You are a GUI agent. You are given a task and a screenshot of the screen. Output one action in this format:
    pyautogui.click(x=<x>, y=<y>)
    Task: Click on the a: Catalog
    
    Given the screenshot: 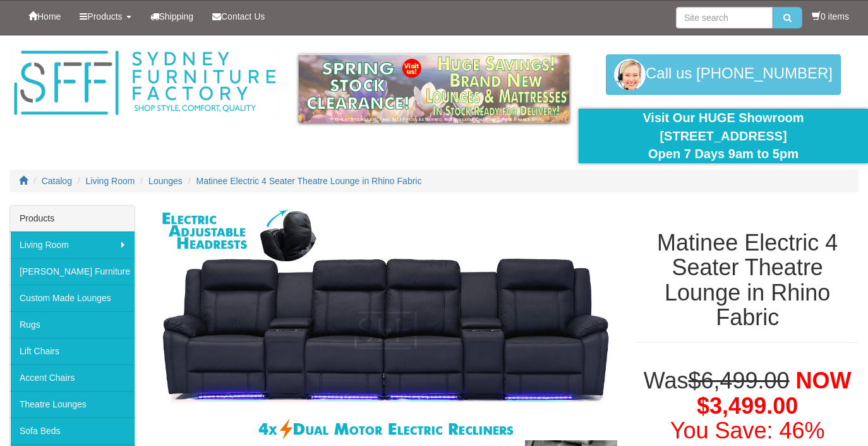 What is the action you would take?
    pyautogui.click(x=57, y=181)
    